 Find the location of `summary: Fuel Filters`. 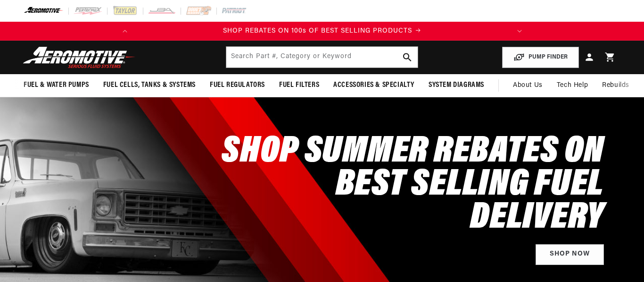

summary: Fuel Filters is located at coordinates (299, 85).